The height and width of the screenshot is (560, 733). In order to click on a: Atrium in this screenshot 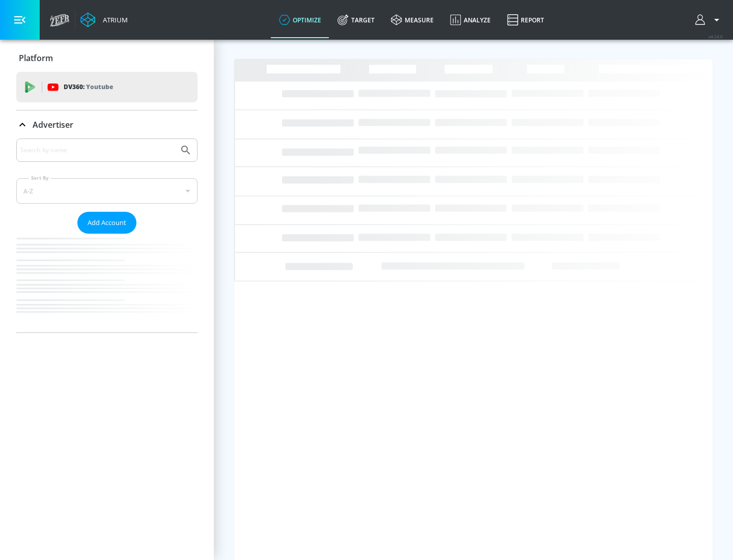, I will do `click(104, 20)`.